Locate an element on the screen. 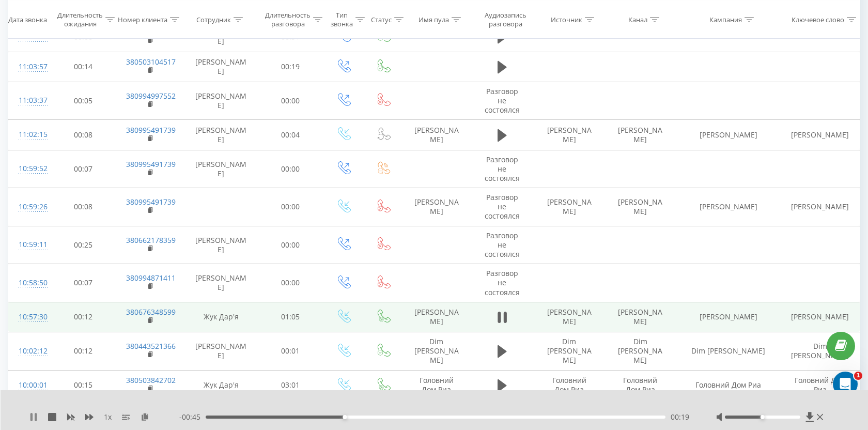  div: 10:58:50 is located at coordinates (29, 282).